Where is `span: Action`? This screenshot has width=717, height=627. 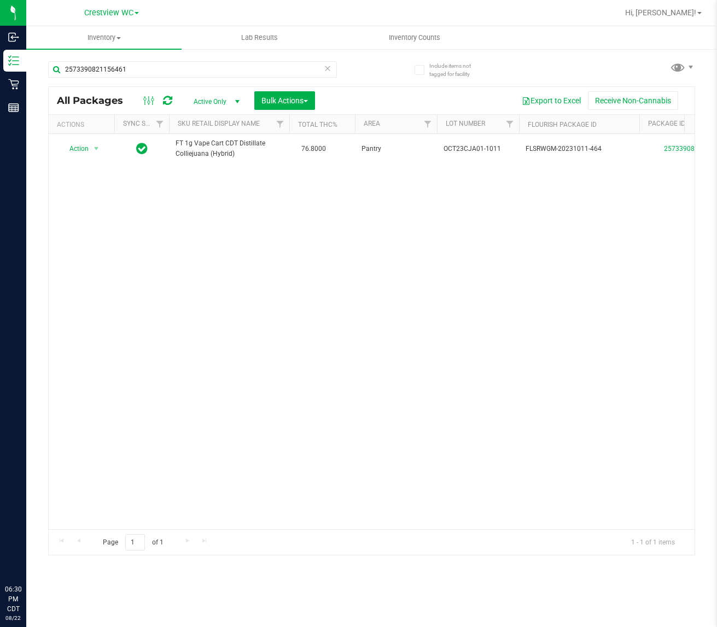
span: Action is located at coordinates (74, 149).